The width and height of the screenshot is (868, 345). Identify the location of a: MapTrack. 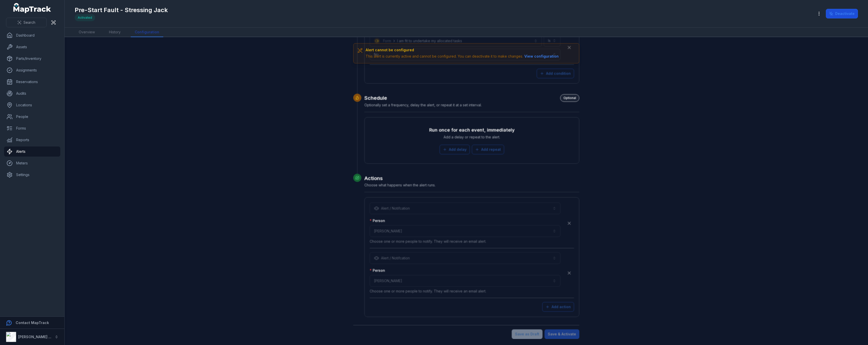
(32, 8).